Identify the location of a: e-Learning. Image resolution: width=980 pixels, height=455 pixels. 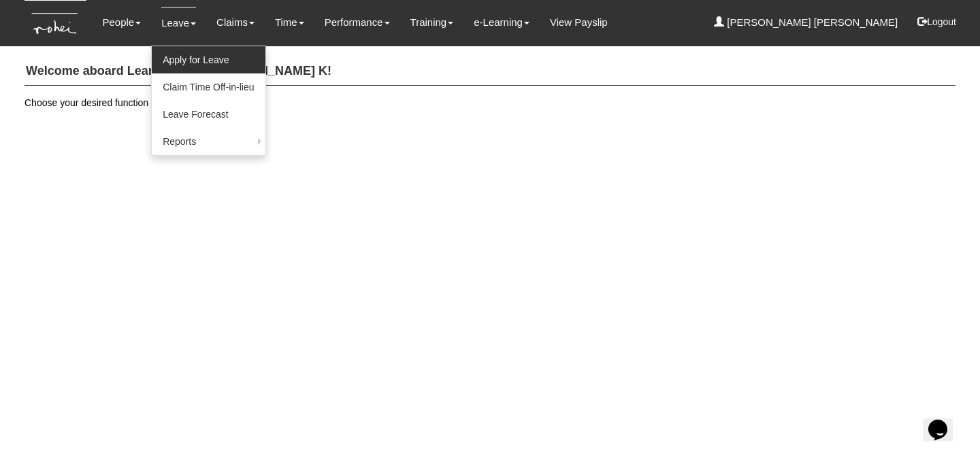
(501, 23).